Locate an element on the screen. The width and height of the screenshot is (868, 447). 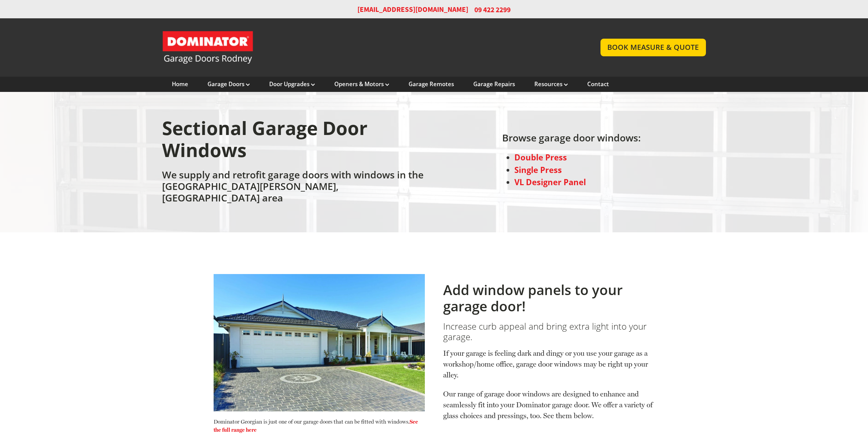
h1: Sectional Garage Door Windows is located at coordinates (296, 143).